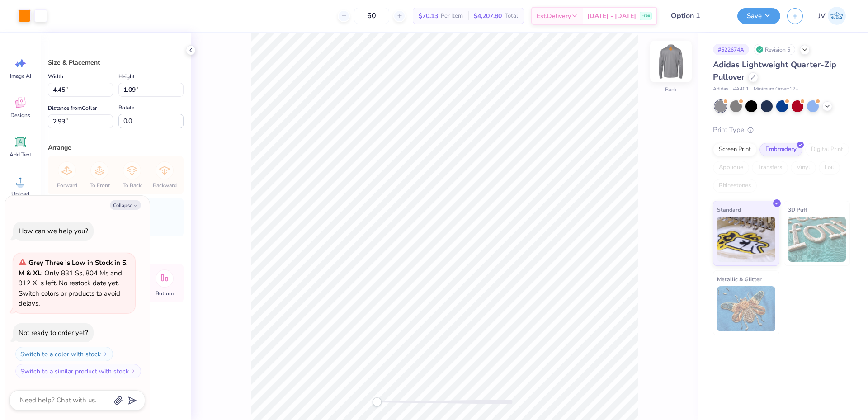 This screenshot has height=420, width=868. What do you see at coordinates (720, 89) in the screenshot?
I see `span: Adidas` at bounding box center [720, 89].